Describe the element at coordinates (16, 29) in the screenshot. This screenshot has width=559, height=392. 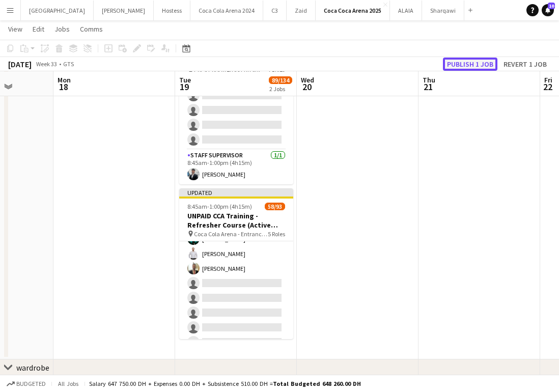
I see `span: View` at that location.